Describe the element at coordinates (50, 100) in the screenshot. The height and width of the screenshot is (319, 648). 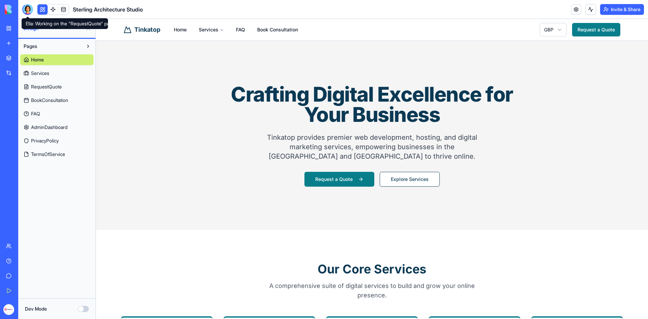
I see `span: BookConsultation` at that location.